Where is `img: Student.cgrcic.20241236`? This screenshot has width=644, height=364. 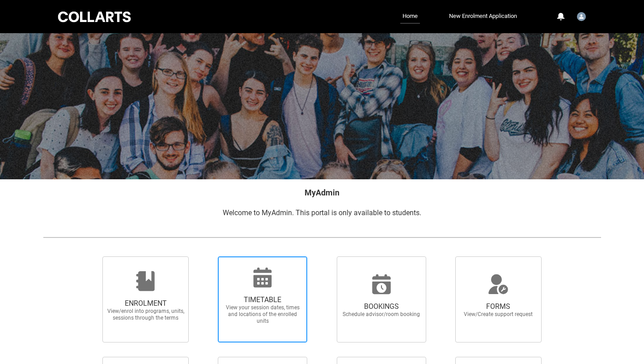 img: Student.cgrcic.20241236 is located at coordinates (582, 17).